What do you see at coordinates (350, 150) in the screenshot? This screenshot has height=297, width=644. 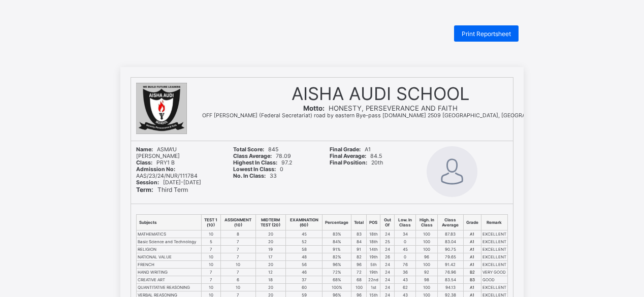 I see `span: A1` at bounding box center [350, 150].